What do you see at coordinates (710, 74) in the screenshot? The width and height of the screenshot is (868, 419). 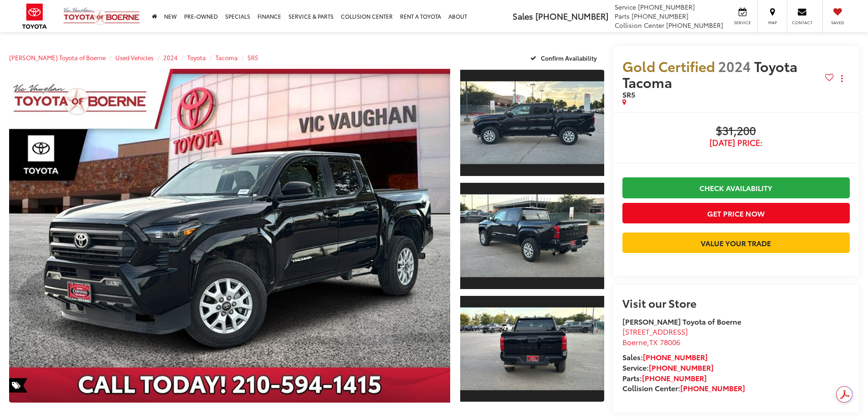 I see `span: Toyota Tacoma` at bounding box center [710, 74].